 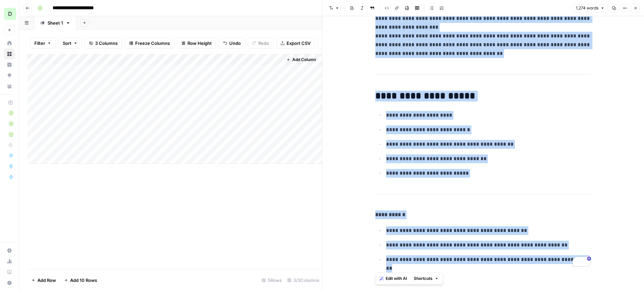 I want to click on a: Browse, so click(x=9, y=54).